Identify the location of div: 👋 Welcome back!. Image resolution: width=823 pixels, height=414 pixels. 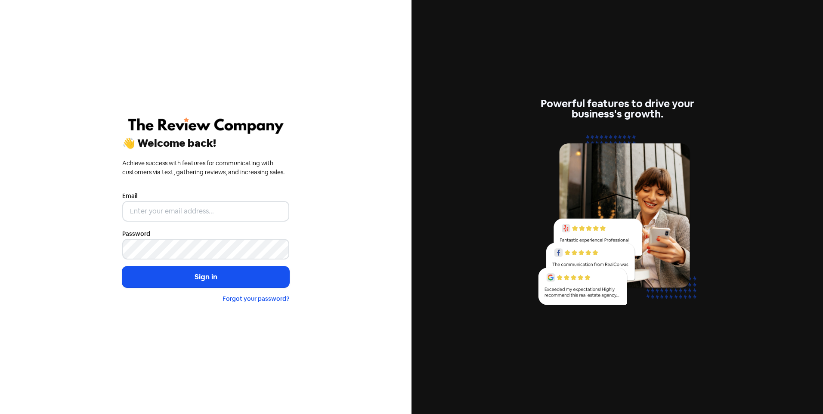
(206, 143).